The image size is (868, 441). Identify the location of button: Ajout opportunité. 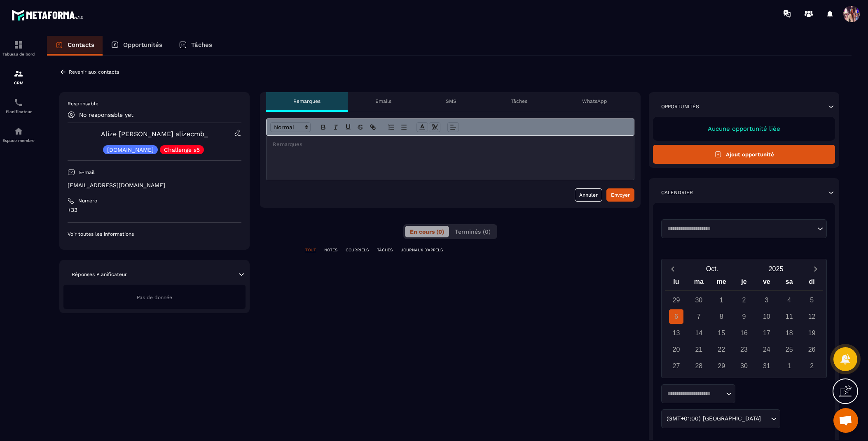
(744, 154).